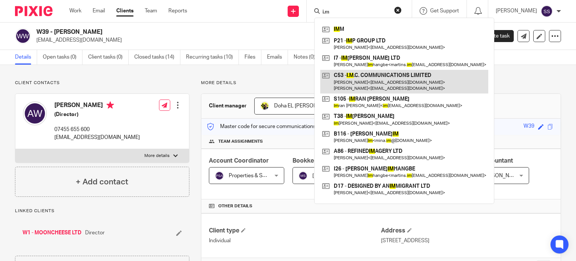 This screenshot has width=576, height=261. I want to click on i: Primary, so click(110, 105).